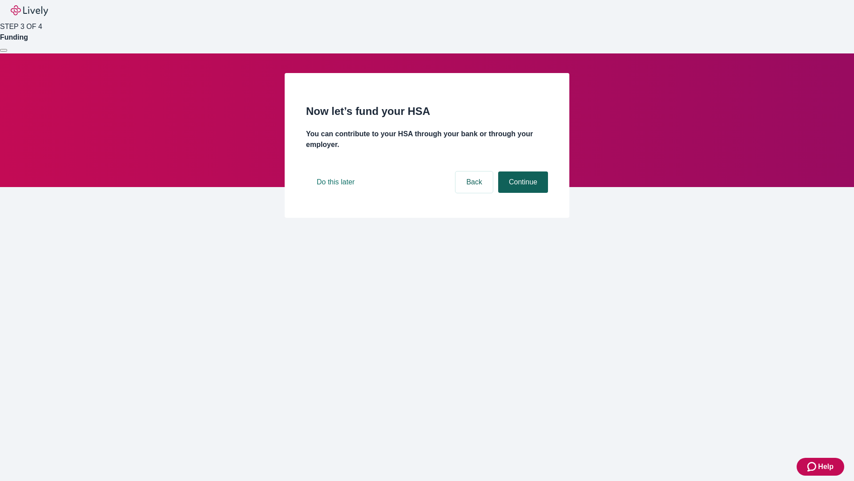 This screenshot has width=854, height=481. Describe the element at coordinates (29, 11) in the screenshot. I see `img: Lively` at that location.